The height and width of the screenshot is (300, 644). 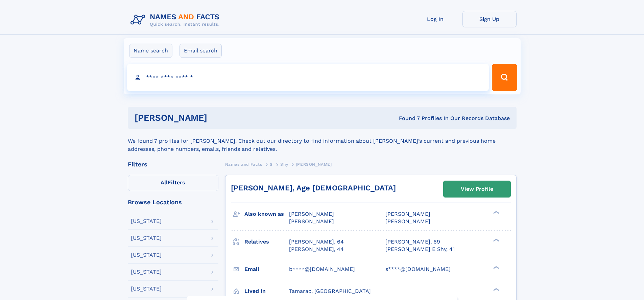 What do you see at coordinates (406, 119) in the screenshot?
I see `div: Found 7 Profiles In Our Records Database` at bounding box center [406, 119].